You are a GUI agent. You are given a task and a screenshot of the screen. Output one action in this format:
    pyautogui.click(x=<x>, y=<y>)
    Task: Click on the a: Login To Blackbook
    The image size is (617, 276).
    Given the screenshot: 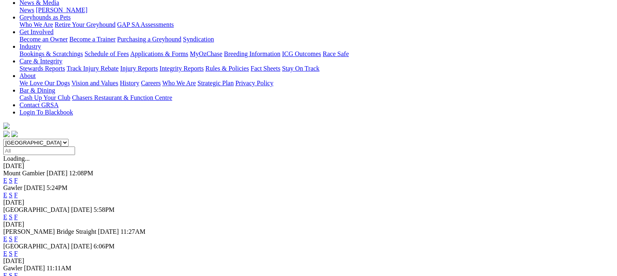 What is the action you would take?
    pyautogui.click(x=46, y=112)
    